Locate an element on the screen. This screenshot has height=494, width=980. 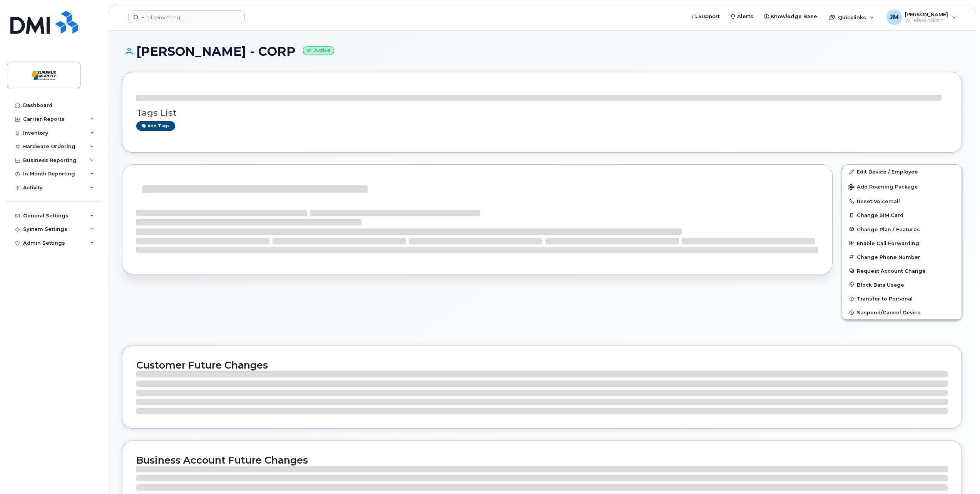
button: Suspend/Cancel Device is located at coordinates (902, 312).